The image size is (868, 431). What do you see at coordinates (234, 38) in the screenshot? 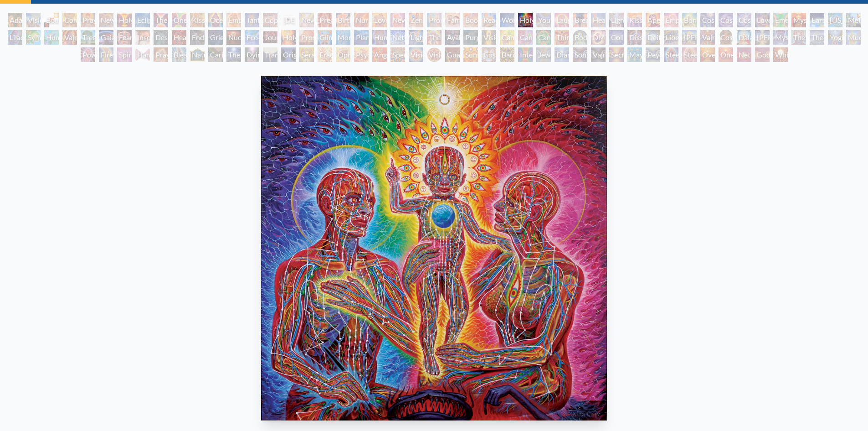
I see `div: Nuclear Crucifixion` at bounding box center [234, 38].